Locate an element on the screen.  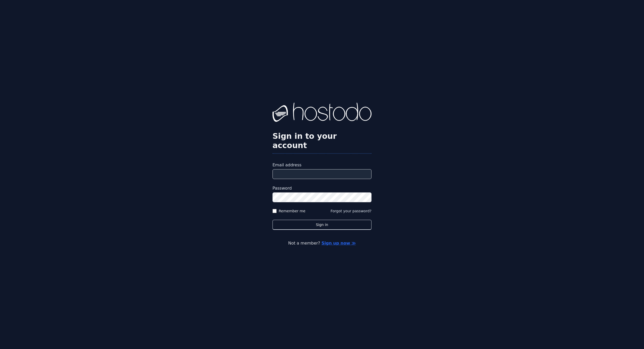
label: Email address is located at coordinates (322, 165).